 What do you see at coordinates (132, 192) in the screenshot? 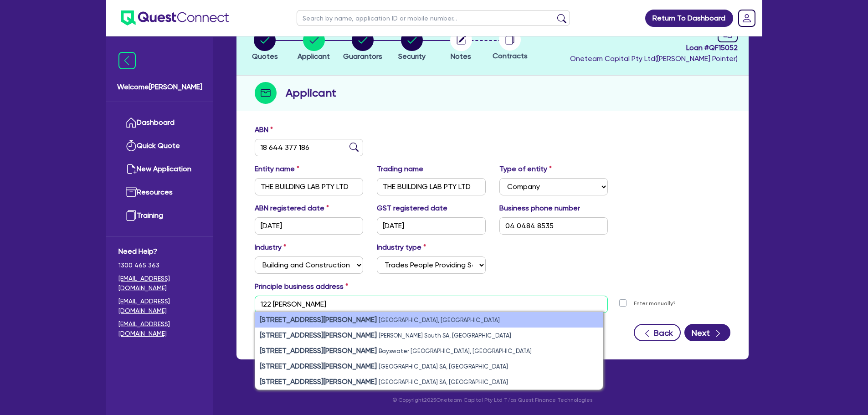
I see `img: resources` at bounding box center [132, 192].